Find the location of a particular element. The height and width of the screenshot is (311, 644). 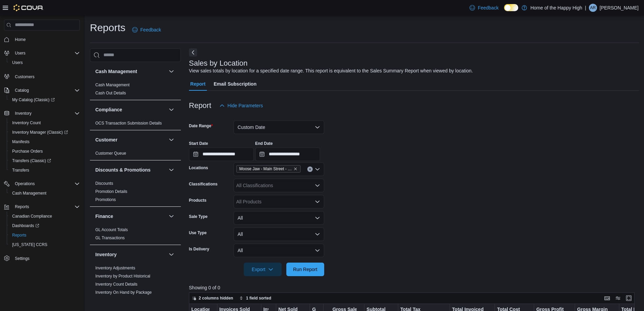

button: Keyboard shortcuts is located at coordinates (607, 298).